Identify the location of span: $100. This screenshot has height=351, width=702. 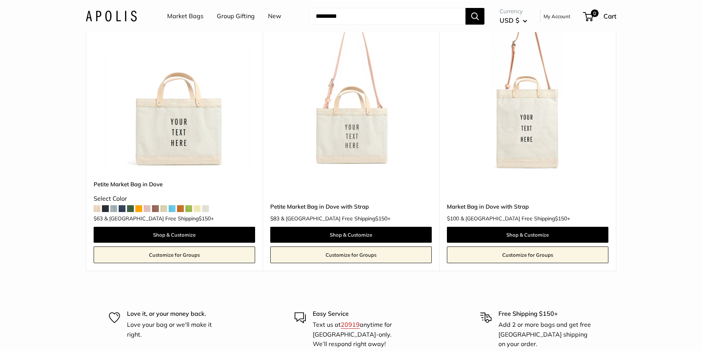
(453, 219).